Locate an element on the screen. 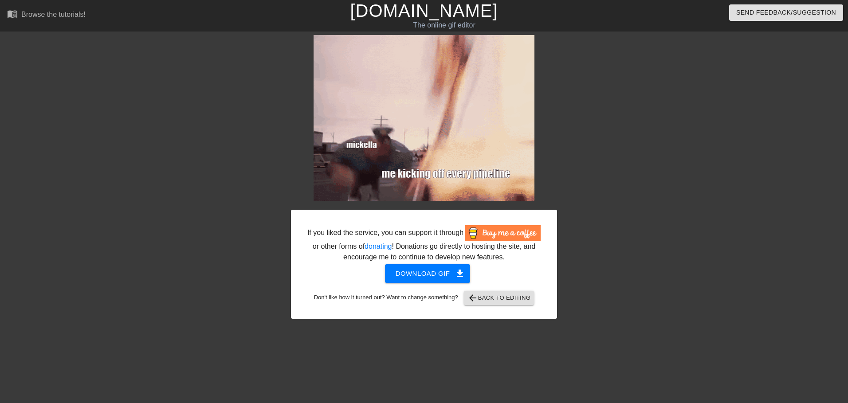  div: If you liked the service, you can support it through or other forms of ! Donations go directly to... is located at coordinates (424, 244).